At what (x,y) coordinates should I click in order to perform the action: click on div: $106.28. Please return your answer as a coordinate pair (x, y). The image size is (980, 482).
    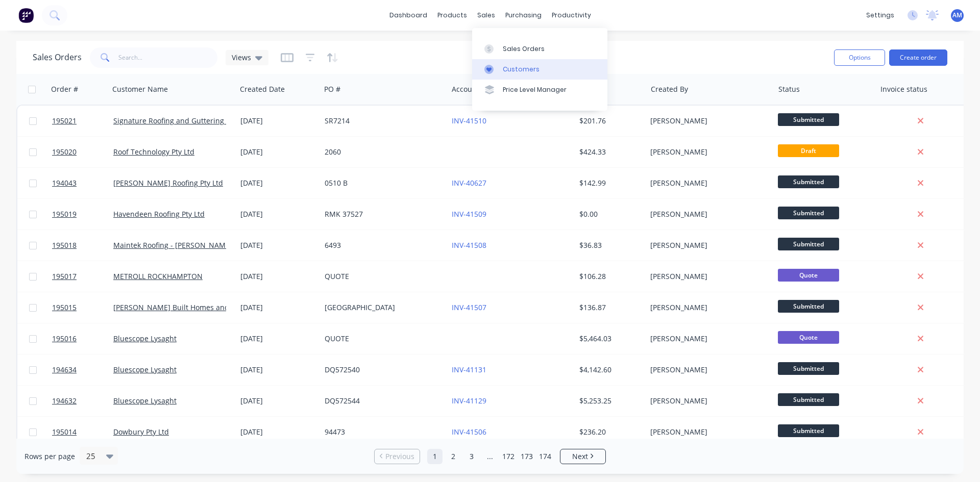
    Looking at the image, I should click on (609, 276).